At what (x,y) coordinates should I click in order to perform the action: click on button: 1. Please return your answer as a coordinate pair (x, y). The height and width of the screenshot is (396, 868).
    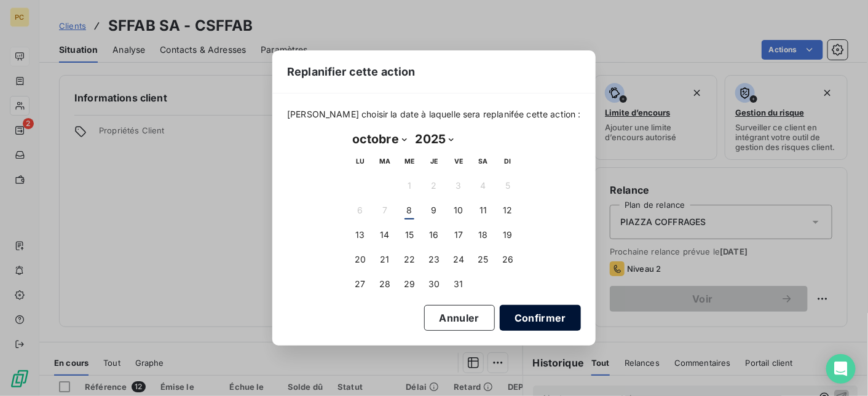
    Looking at the image, I should click on (409, 186).